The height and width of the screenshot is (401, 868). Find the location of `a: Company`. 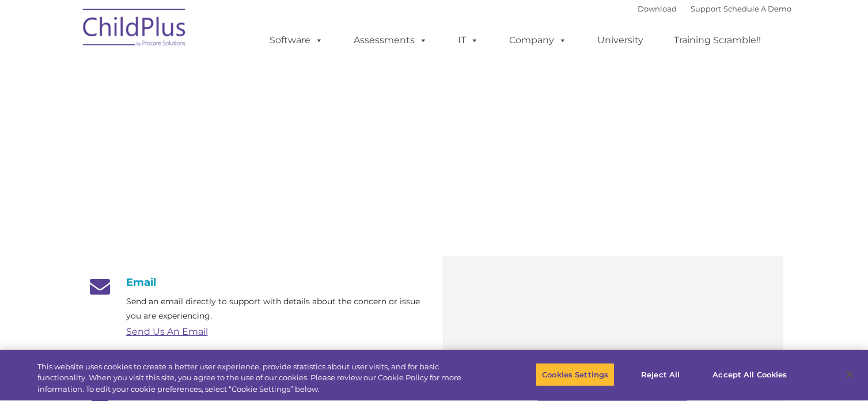

a: Company is located at coordinates (538, 41).